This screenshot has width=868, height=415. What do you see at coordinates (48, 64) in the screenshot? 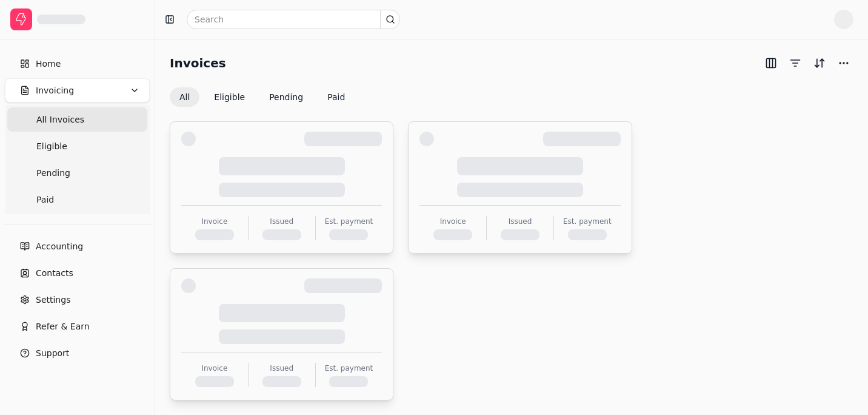
I see `span: Home` at bounding box center [48, 64].